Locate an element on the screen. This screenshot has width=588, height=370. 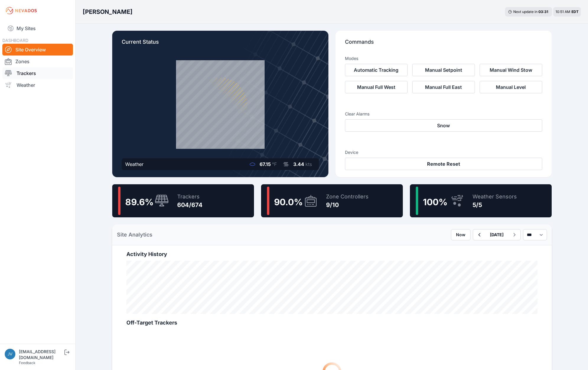
img: jvivenzio@ampliform.com is located at coordinates (10, 354).